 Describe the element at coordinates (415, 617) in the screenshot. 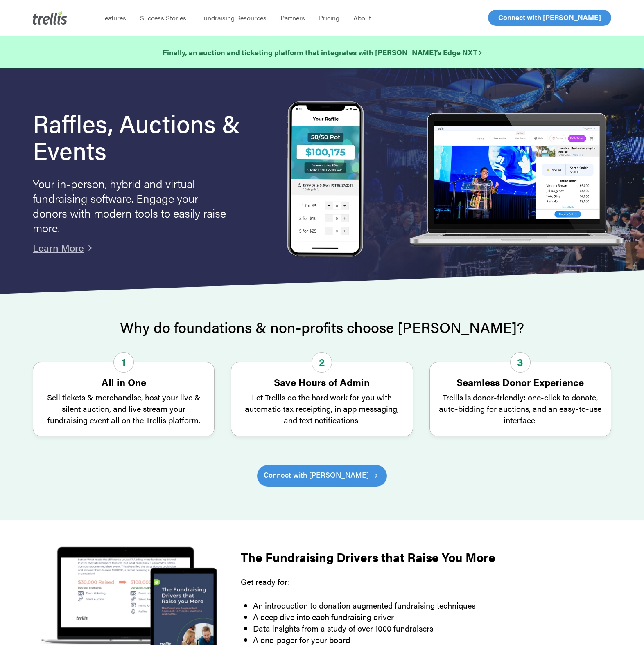

I see `li: A deep dive into each fundraising driver` at that location.